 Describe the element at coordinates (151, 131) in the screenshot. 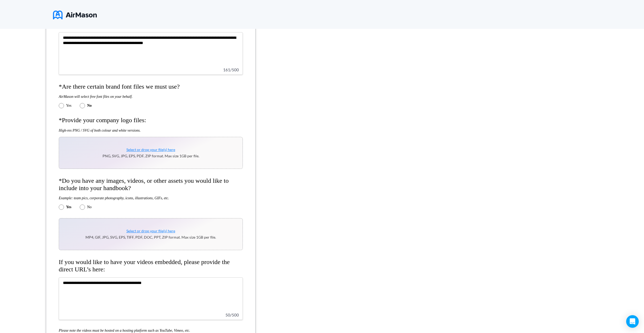

I see `h5: High-res PNG / SVG of both colour and white versions.` at that location.